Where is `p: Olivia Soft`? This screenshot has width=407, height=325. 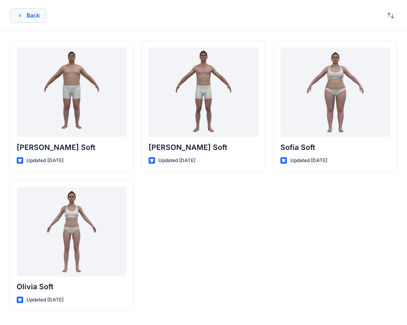 p: Olivia Soft is located at coordinates (72, 287).